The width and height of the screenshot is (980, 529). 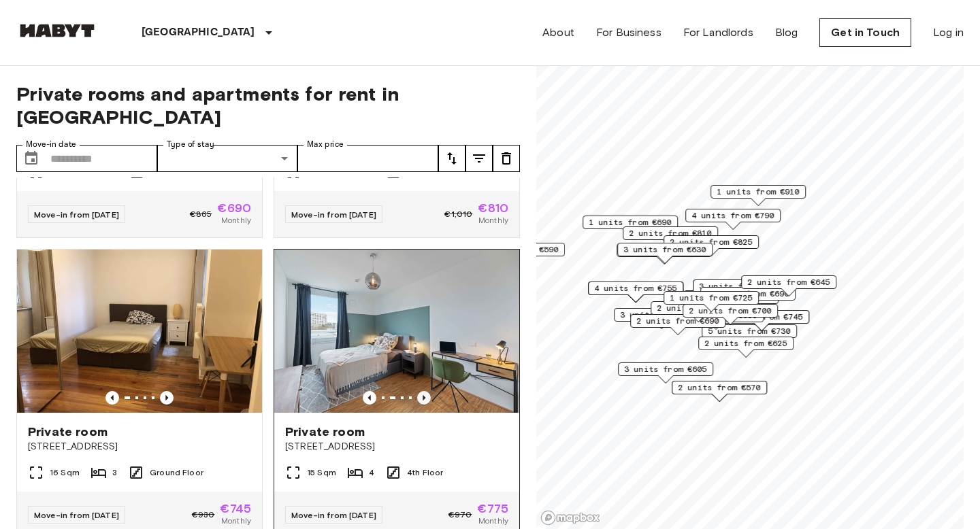 What do you see at coordinates (517, 250) in the screenshot?
I see `span: 3 units from €590` at bounding box center [517, 250].